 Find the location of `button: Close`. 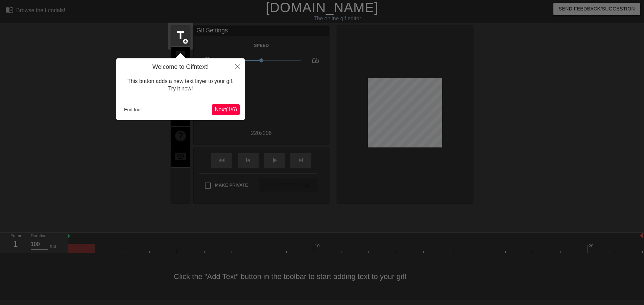

button: Close is located at coordinates (237, 66).